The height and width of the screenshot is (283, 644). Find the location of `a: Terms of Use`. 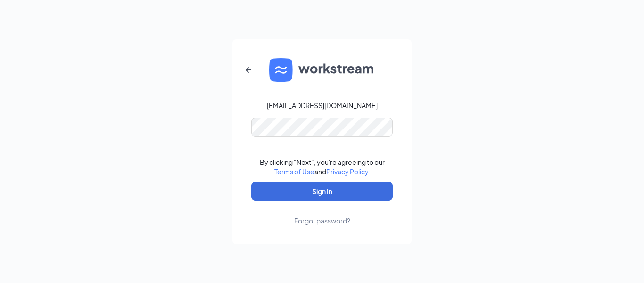

a: Terms of Use is located at coordinates (294, 171).